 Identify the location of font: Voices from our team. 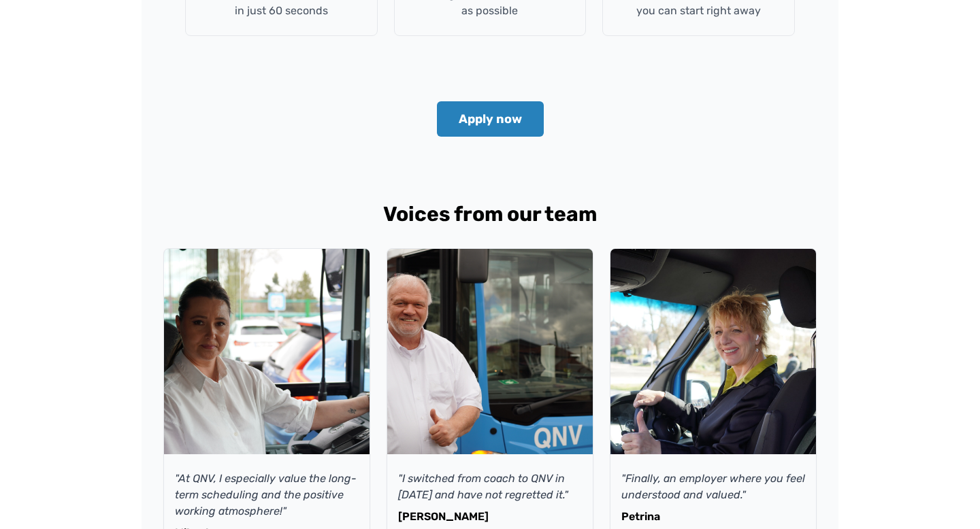
(490, 214).